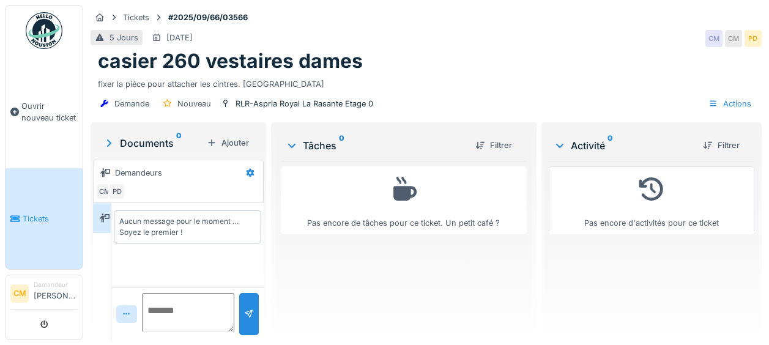 Image resolution: width=769 pixels, height=345 pixels. What do you see at coordinates (230, 61) in the screenshot?
I see `h1: casier 260 vestaires dames` at bounding box center [230, 61].